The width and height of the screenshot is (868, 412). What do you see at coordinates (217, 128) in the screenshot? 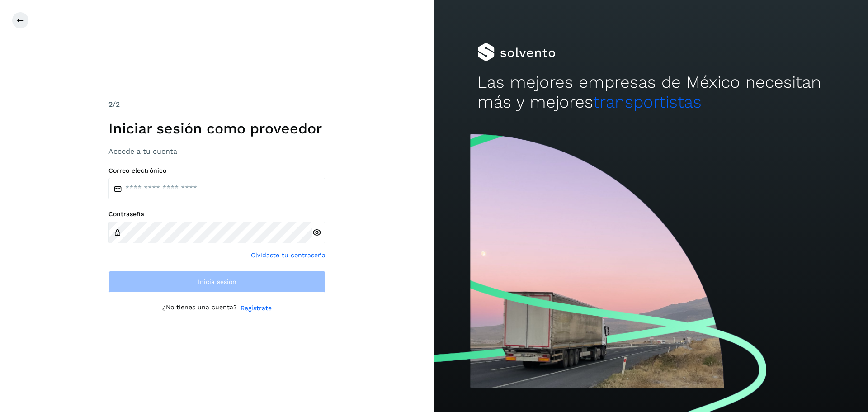
I see `h1: Iniciar sesión como proveedor` at bounding box center [217, 128].